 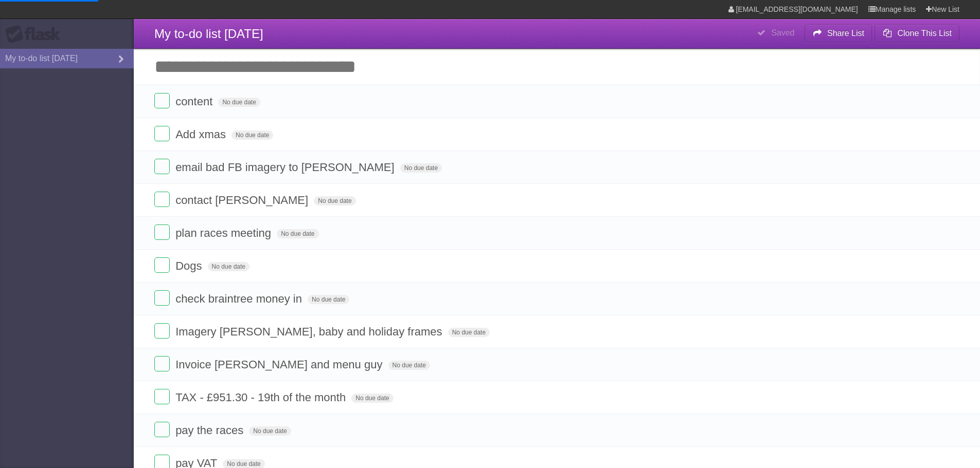 What do you see at coordinates (36, 34) in the screenshot?
I see `div: Flask` at bounding box center [36, 34].